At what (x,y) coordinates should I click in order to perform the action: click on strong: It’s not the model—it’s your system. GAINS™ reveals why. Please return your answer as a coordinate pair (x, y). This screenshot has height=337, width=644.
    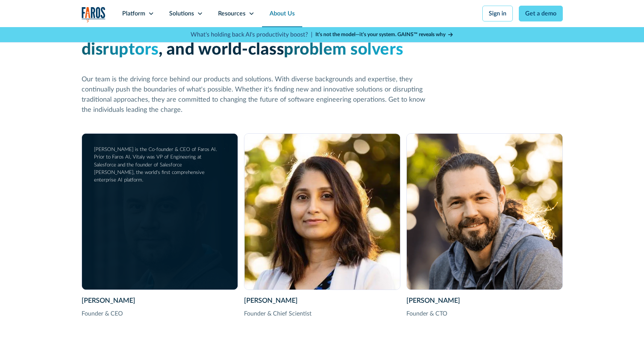
    Looking at the image, I should click on (380, 35).